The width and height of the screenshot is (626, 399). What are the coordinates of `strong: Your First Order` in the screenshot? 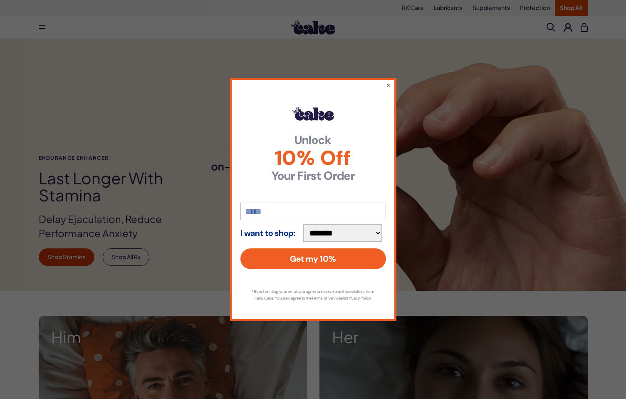 It's located at (313, 176).